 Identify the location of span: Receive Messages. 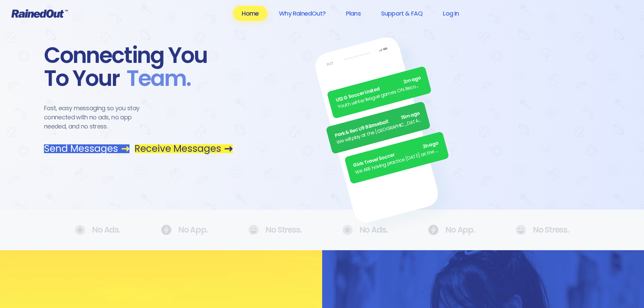
(183, 149).